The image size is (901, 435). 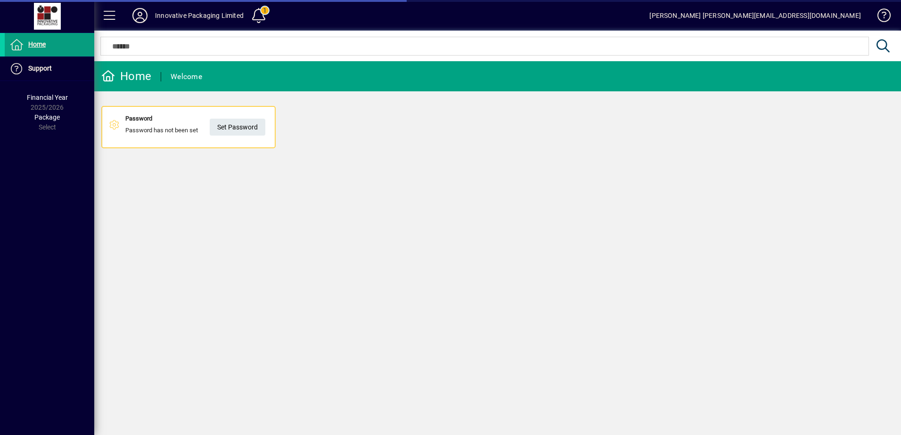 What do you see at coordinates (162, 127) in the screenshot?
I see `div: Password has not been set` at bounding box center [162, 127].